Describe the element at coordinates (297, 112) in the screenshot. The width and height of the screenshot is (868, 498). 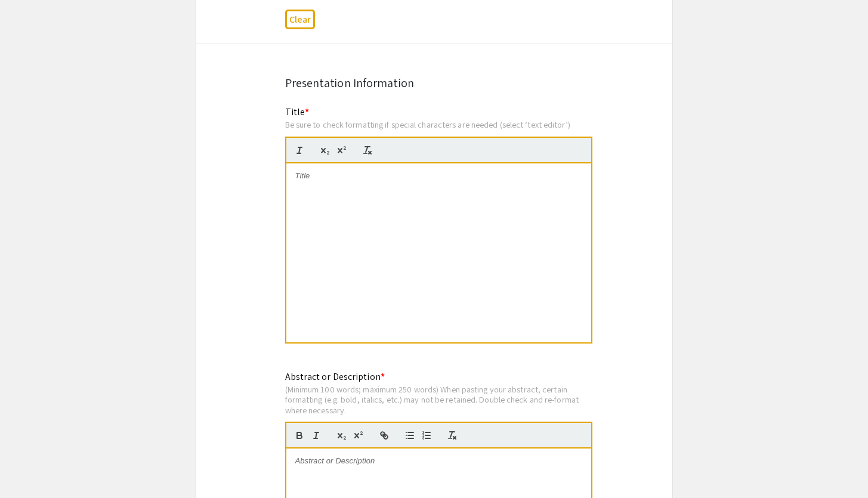
I see `mat-label: Title` at that location.